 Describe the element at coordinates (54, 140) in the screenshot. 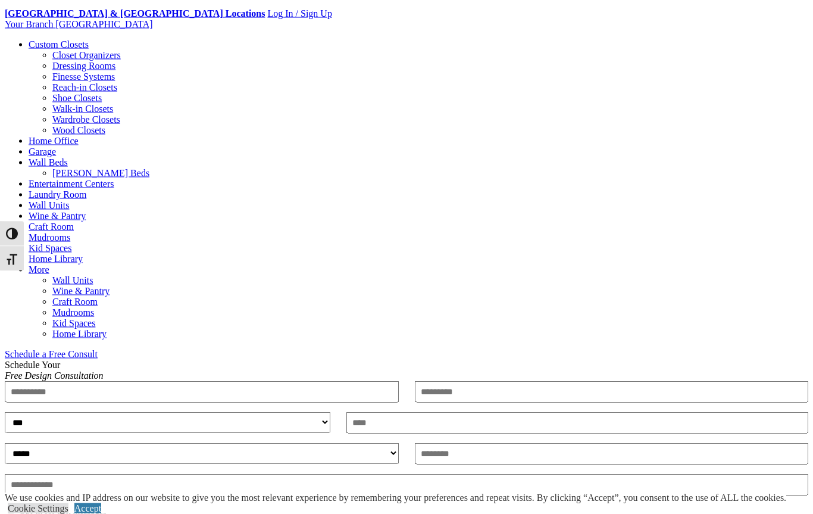

I see `a: Home Office` at that location.